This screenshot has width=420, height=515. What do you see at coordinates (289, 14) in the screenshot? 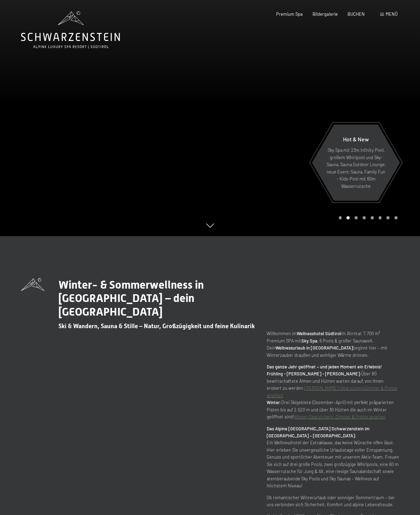
I see `span: Premium Spa` at bounding box center [289, 14].